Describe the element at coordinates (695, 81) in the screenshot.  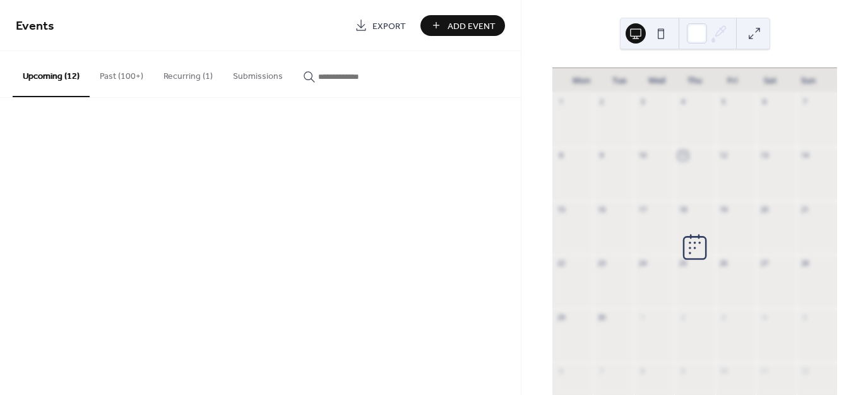
I see `div: Thu` at that location.